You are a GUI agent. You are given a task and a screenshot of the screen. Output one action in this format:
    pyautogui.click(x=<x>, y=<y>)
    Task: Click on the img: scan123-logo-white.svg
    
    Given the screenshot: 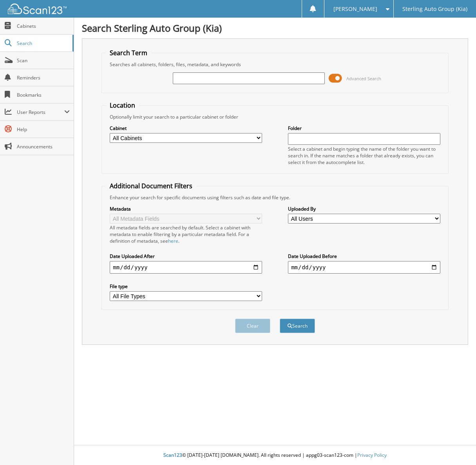 What is the action you would take?
    pyautogui.click(x=37, y=9)
    